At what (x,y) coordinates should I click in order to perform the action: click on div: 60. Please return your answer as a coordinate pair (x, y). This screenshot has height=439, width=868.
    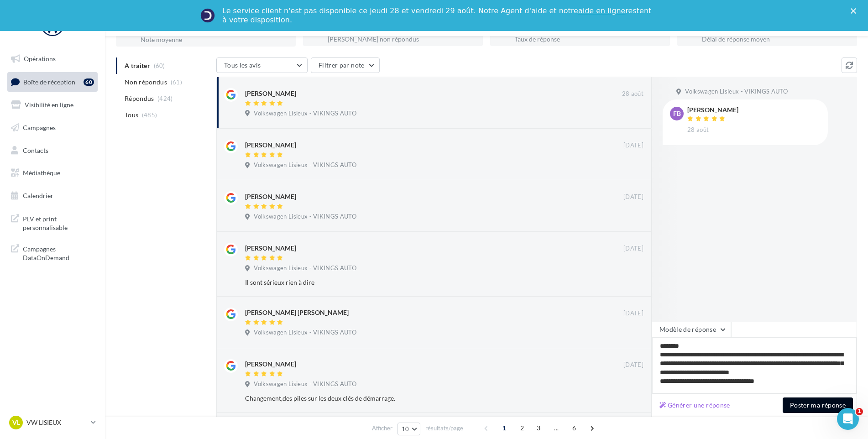
    Looking at the image, I should click on (88, 82).